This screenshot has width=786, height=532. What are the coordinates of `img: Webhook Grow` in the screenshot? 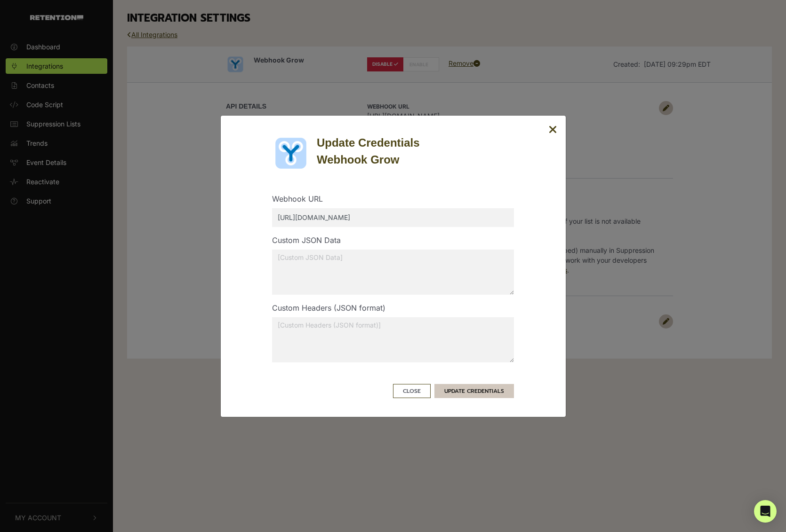 It's located at (291, 153).